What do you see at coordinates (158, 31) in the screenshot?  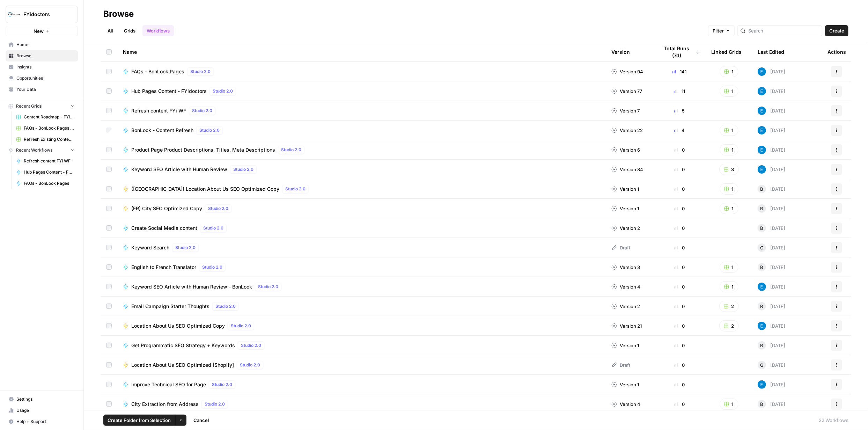 I see `a: Workflows` at bounding box center [158, 31].